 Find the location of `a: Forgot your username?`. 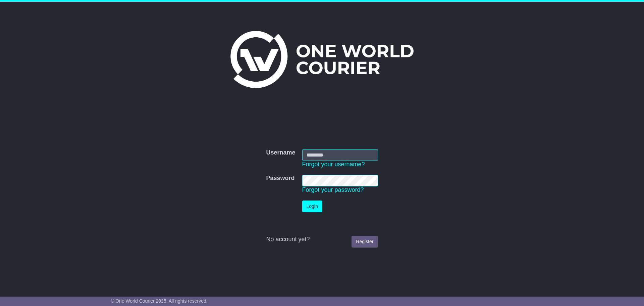

a: Forgot your username? is located at coordinates (333, 164).